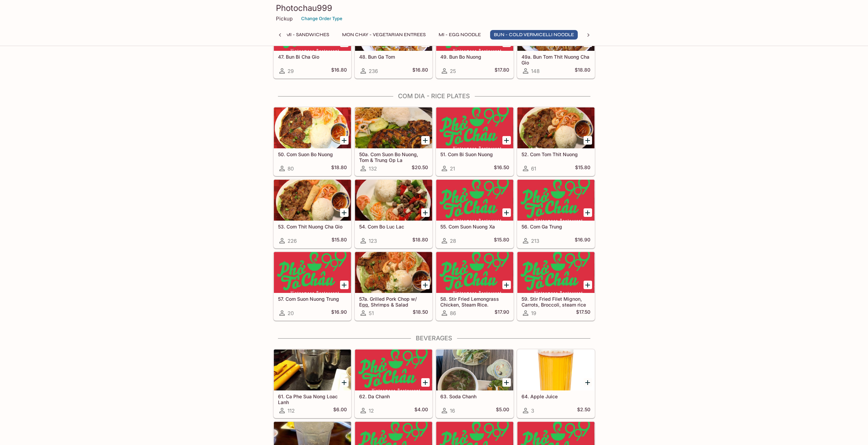  What do you see at coordinates (556, 286) in the screenshot?
I see `a: 59. Stir Fried Filet Mignon, Carrots, Broccoli, steam rice19$17.50` at bounding box center [556, 286].